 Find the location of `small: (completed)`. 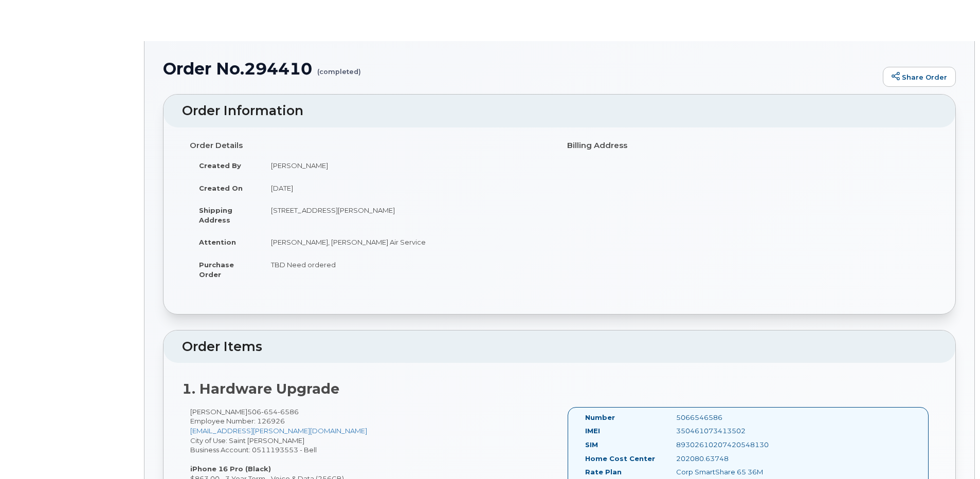

small: (completed) is located at coordinates (339, 67).